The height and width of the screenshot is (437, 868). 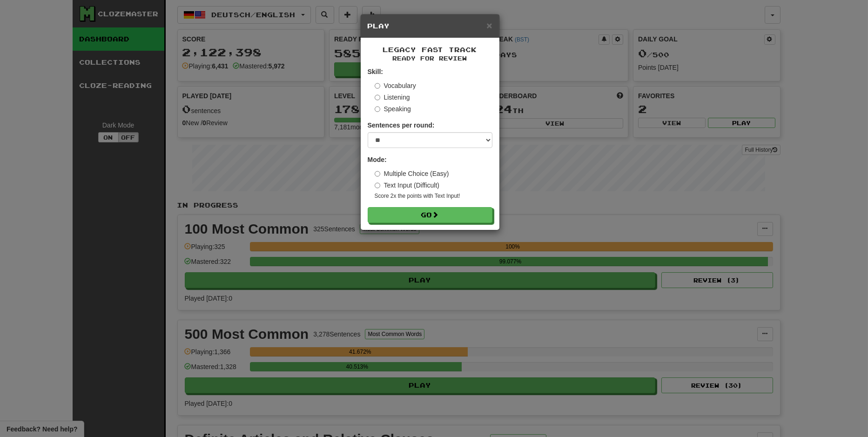 What do you see at coordinates (395, 85) in the screenshot?
I see `label: Vocabulary` at bounding box center [395, 85].